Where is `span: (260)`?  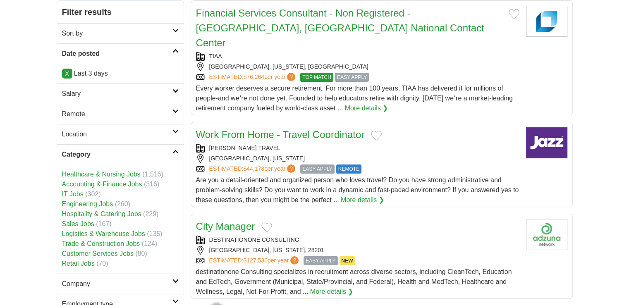 span: (260) is located at coordinates (122, 204).